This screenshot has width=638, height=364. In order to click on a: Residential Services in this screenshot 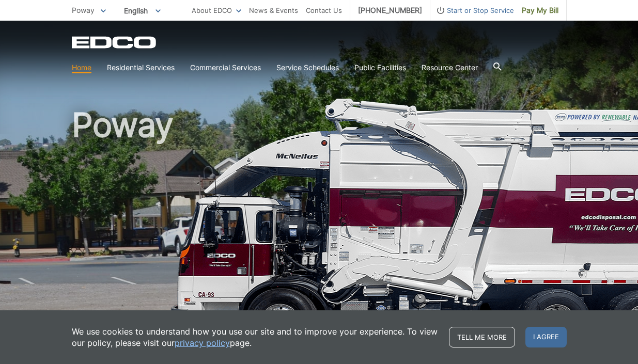, I will do `click(141, 68)`.